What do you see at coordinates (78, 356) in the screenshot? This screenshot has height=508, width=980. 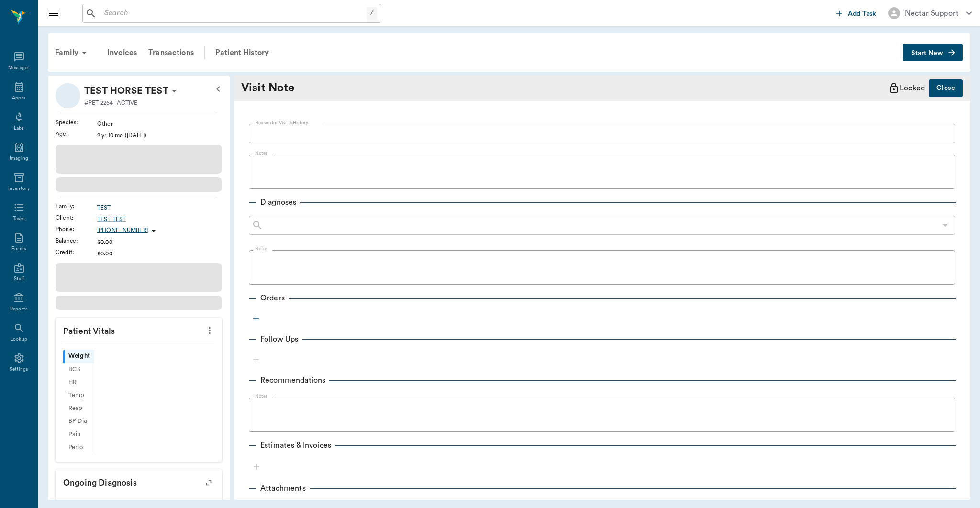 I see `div: Weight` at bounding box center [78, 356].